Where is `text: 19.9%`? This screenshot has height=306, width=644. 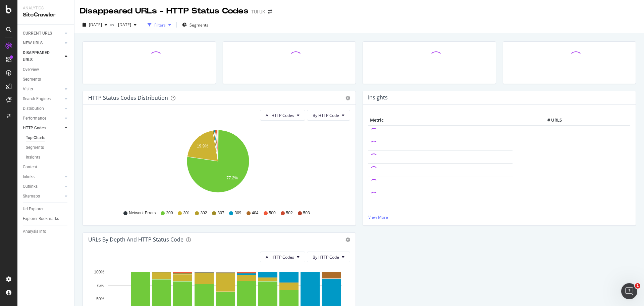
text: 19.9% is located at coordinates (203, 146).